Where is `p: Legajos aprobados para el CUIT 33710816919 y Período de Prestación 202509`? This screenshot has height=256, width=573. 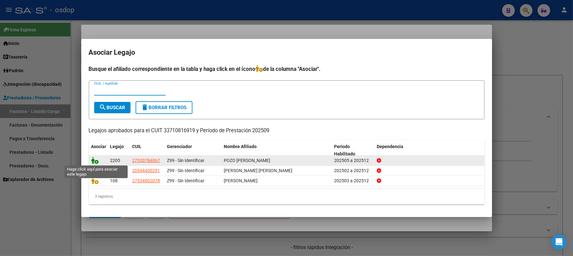
p: Legajos aprobados para el CUIT 33710816919 y Período de Prestación 202509 is located at coordinates (287, 131).